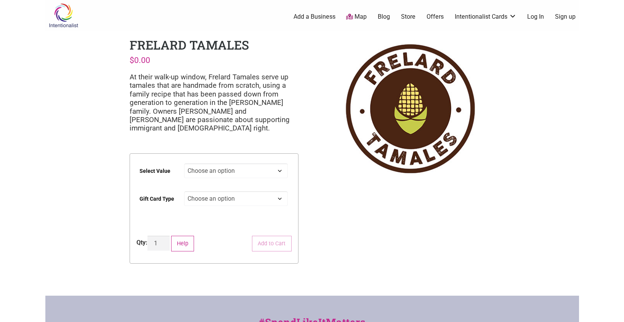 This screenshot has height=322, width=624. Describe the element at coordinates (535, 17) in the screenshot. I see `a: Log In` at that location.